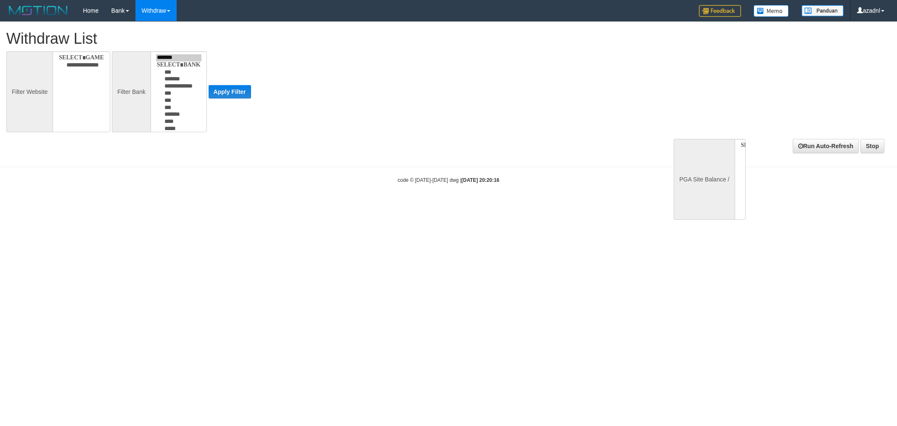 Image resolution: width=897 pixels, height=426 pixels. I want to click on img: panduan.png, so click(823, 11).